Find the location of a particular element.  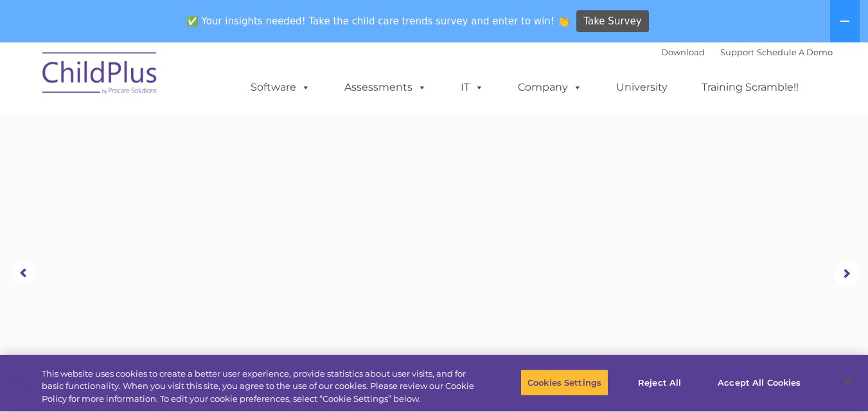

a: Take Survey is located at coordinates (613, 22).